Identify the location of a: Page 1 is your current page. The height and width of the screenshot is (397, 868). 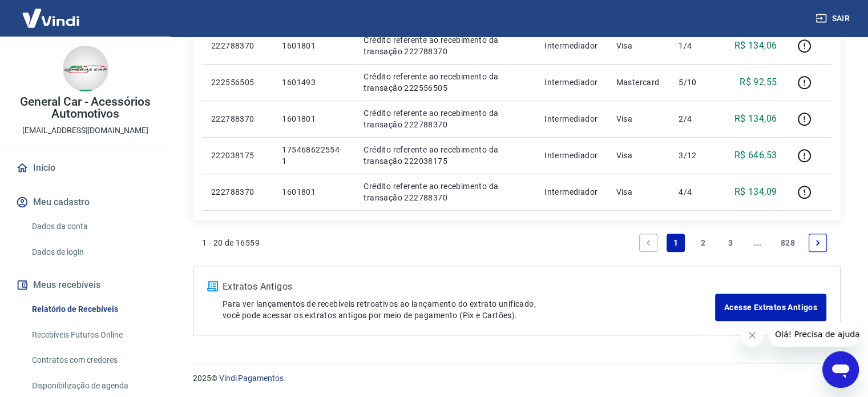
(676, 243).